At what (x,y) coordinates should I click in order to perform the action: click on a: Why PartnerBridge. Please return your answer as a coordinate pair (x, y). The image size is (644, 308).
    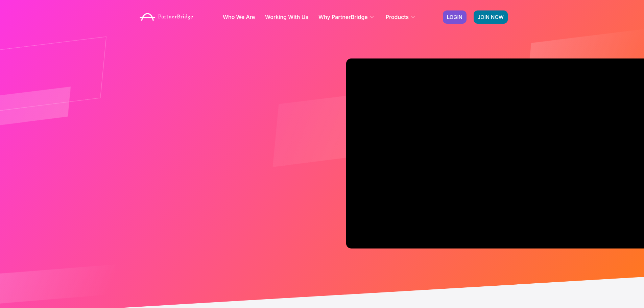
    Looking at the image, I should click on (347, 17).